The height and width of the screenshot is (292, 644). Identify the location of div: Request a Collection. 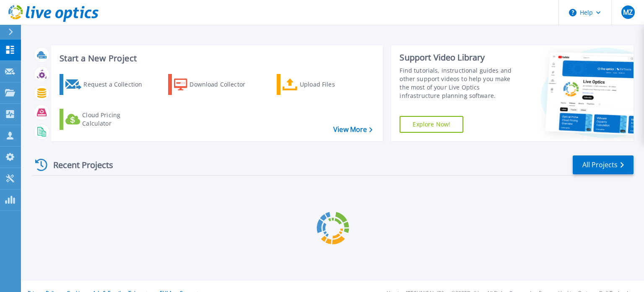
(117, 84).